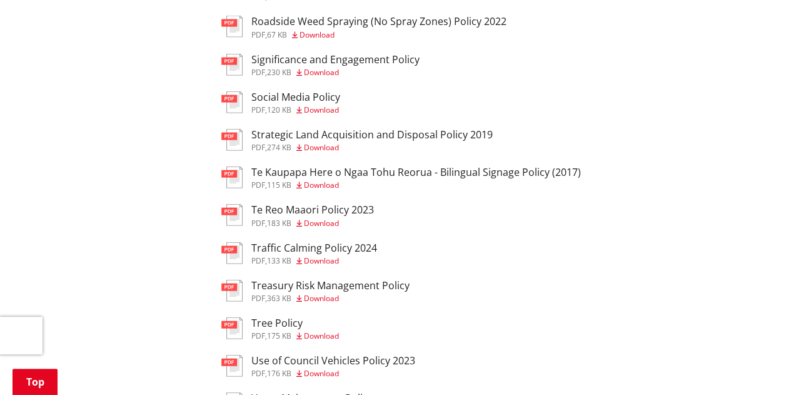 This screenshot has width=791, height=395. I want to click on h3: Te Kaupapa Here o Ngaa Tohu Reorua - Bilingual Signage Policy (2017), so click(416, 172).